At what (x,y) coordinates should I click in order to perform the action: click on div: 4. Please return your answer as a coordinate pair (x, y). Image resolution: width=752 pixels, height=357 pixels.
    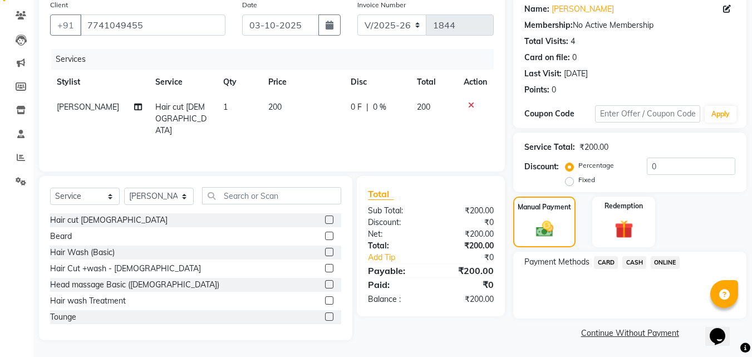
    Looking at the image, I should click on (572, 41).